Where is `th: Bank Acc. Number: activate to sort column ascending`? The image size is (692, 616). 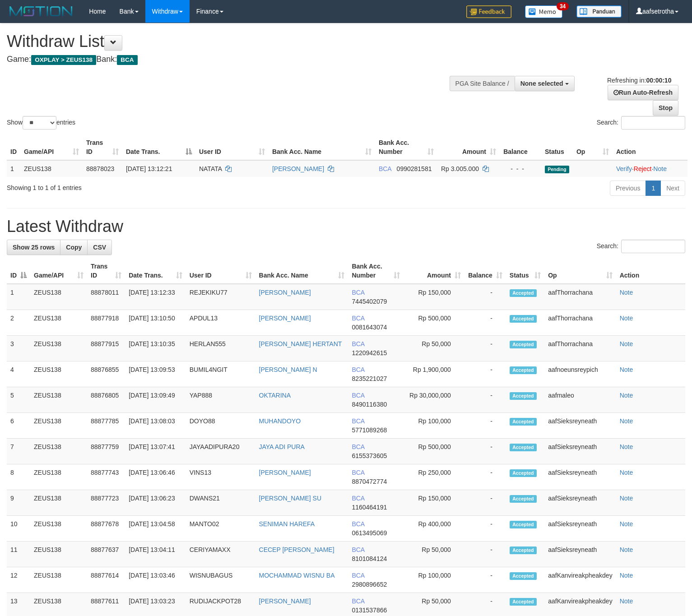 th: Bank Acc. Number: activate to sort column ascending is located at coordinates (375, 271).